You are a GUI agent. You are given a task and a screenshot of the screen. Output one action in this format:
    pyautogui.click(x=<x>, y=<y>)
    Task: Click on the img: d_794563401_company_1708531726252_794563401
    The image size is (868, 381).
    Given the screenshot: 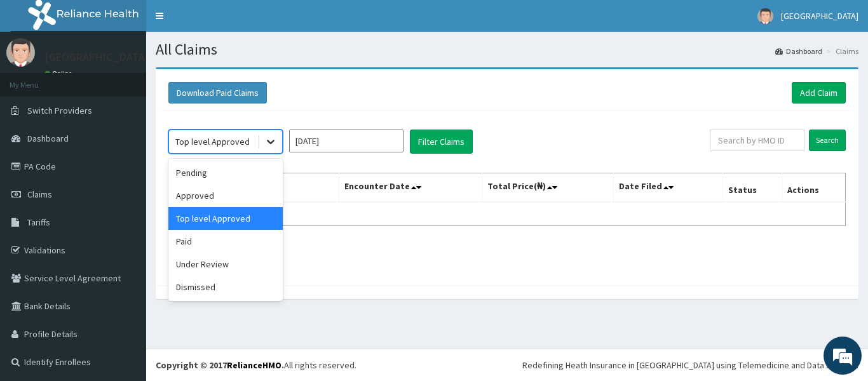 What is the action you would take?
    pyautogui.click(x=37, y=80)
    